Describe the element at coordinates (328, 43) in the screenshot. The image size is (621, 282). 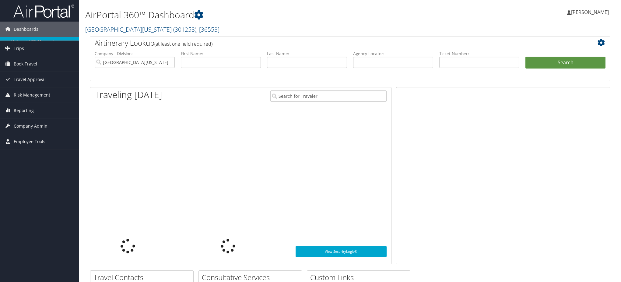
I see `h2: Airtinerary Lookup` at that location.